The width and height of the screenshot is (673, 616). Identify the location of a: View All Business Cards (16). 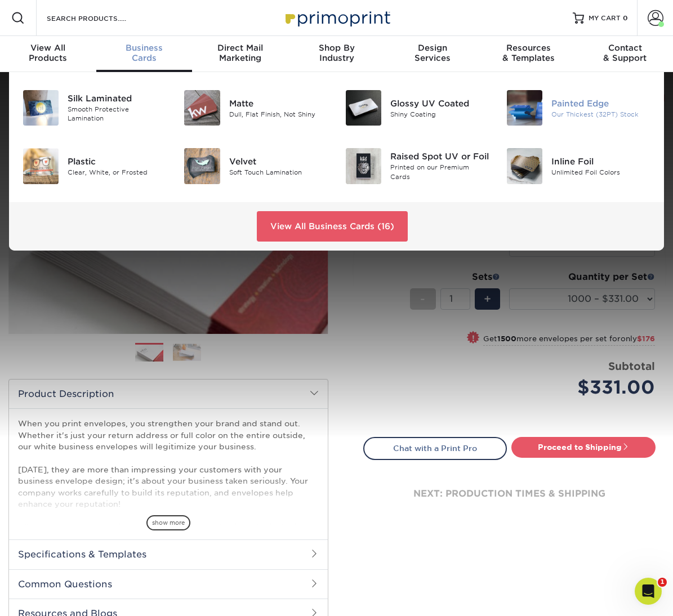
(332, 226).